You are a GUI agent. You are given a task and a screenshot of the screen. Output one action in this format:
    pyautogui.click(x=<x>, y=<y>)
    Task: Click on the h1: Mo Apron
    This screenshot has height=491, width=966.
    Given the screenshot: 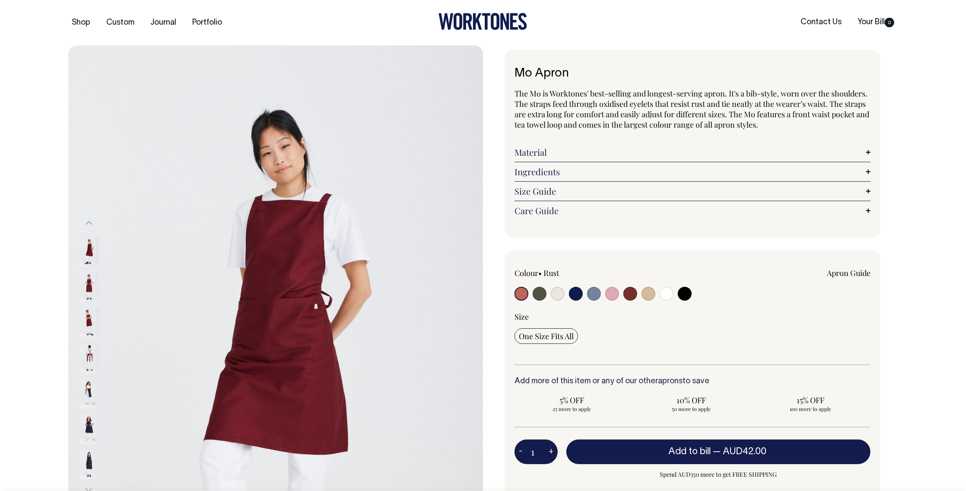 What is the action you would take?
    pyautogui.click(x=693, y=73)
    